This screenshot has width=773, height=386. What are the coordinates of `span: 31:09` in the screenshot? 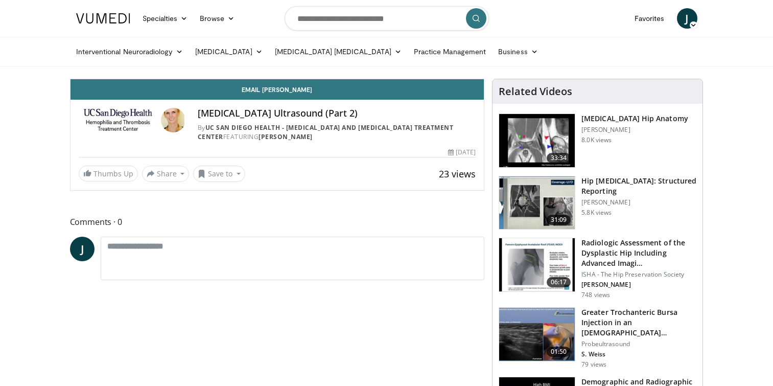 It's located at (559, 220).